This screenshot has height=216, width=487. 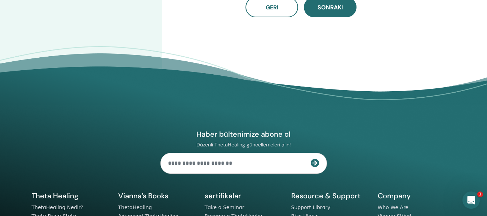 I want to click on h5: Vianna’s Books, so click(x=157, y=196).